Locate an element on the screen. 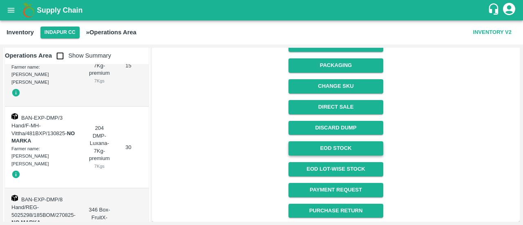 The image size is (523, 225). span: Show Summary is located at coordinates (81, 56).